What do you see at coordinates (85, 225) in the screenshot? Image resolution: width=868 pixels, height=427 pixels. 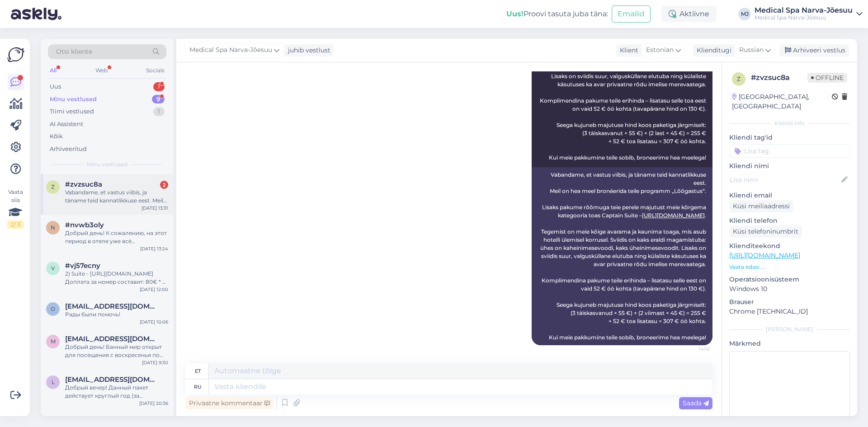 I see `span: #nvwb3oly` at bounding box center [85, 225].